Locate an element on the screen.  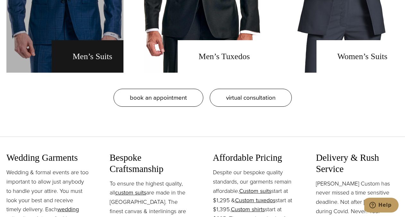
a: Custom tuxedos is located at coordinates (256, 200).